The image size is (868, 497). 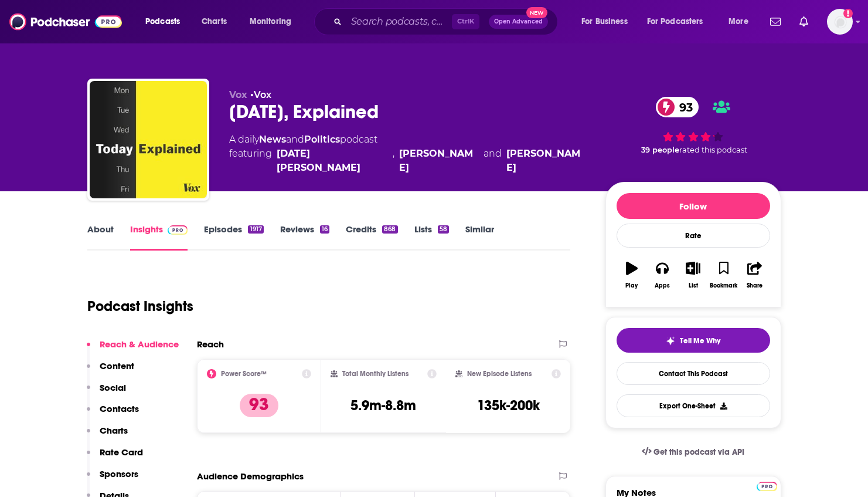 I want to click on div: Rate, so click(x=693, y=236).